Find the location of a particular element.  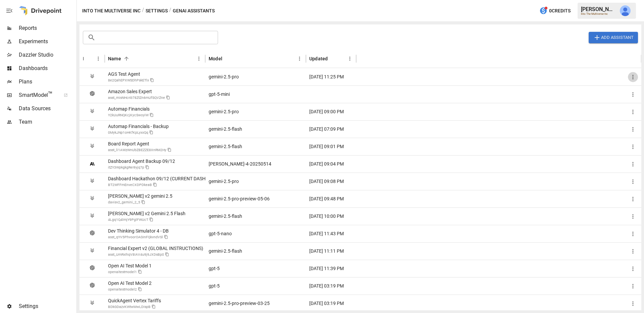

div: openaitestmodel1 is located at coordinates (123, 271).